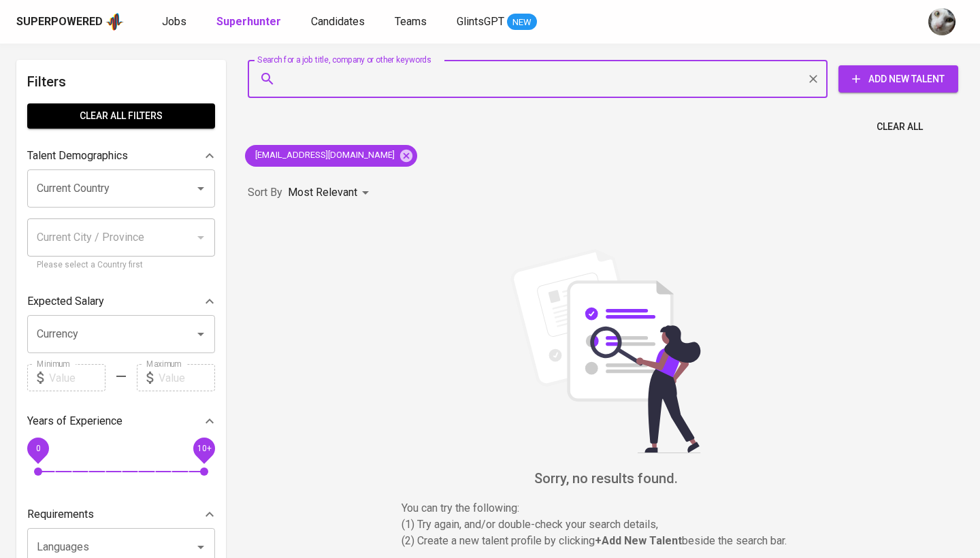  Describe the element at coordinates (121, 82) in the screenshot. I see `h6: Filters` at that location.